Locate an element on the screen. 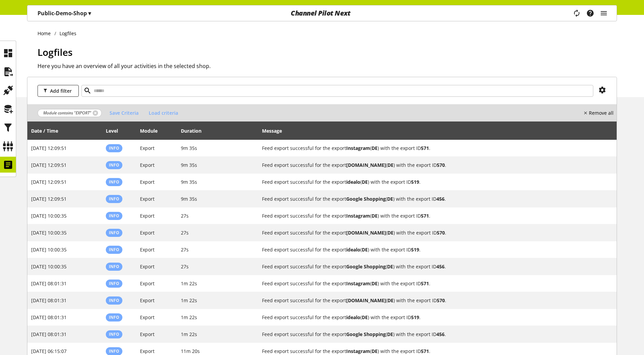  span: Save Criteria is located at coordinates (124, 112).